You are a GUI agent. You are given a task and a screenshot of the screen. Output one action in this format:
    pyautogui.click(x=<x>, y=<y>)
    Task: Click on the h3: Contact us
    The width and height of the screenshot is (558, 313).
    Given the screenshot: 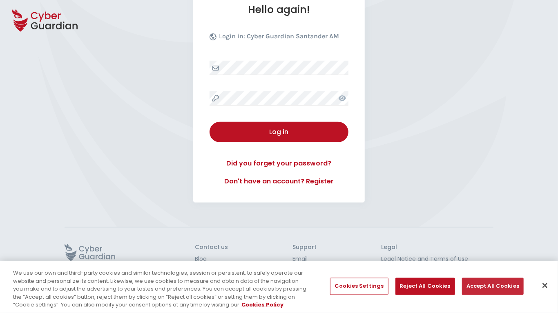 What is the action you would take?
    pyautogui.click(x=211, y=248)
    